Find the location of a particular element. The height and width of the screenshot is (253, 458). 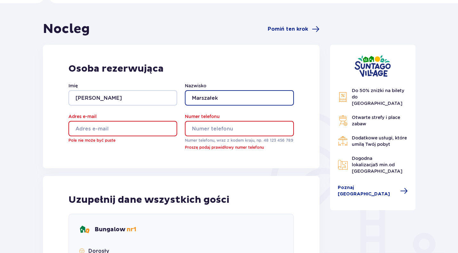

input: Adres e-mail is located at coordinates (123, 129).